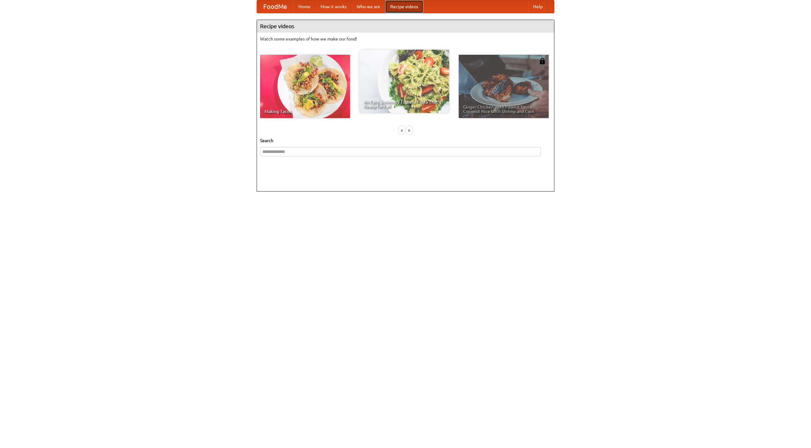 The image size is (811, 448). Describe the element at coordinates (305, 111) in the screenshot. I see `span: Making Tacos` at that location.